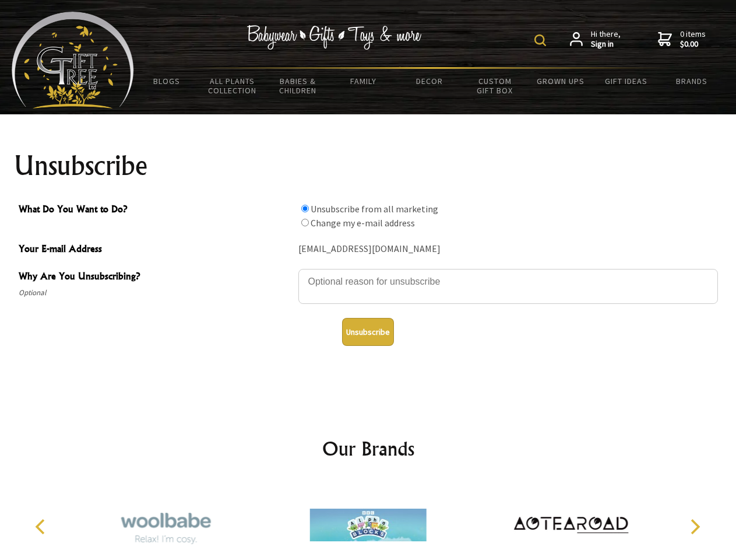 Image resolution: width=736 pixels, height=560 pixels. I want to click on span: What Do You Want to Do?, so click(155, 210).